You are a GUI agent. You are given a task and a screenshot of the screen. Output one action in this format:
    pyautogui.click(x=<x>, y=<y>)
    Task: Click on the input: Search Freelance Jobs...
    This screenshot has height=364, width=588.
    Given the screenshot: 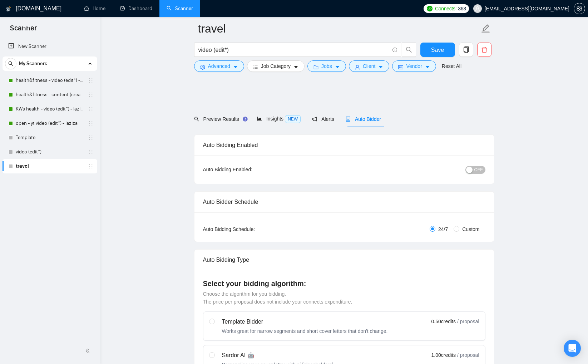 What is the action you would take?
    pyautogui.click(x=294, y=50)
    